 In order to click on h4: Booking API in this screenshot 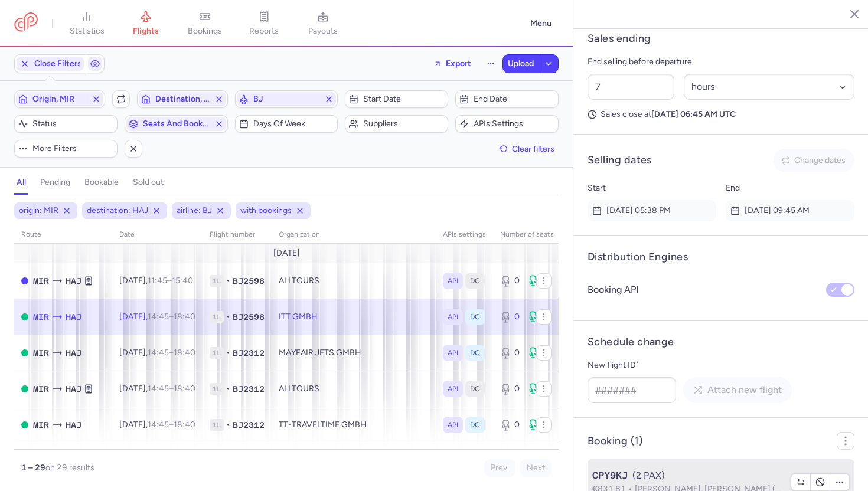, I will do `click(613, 290)`.